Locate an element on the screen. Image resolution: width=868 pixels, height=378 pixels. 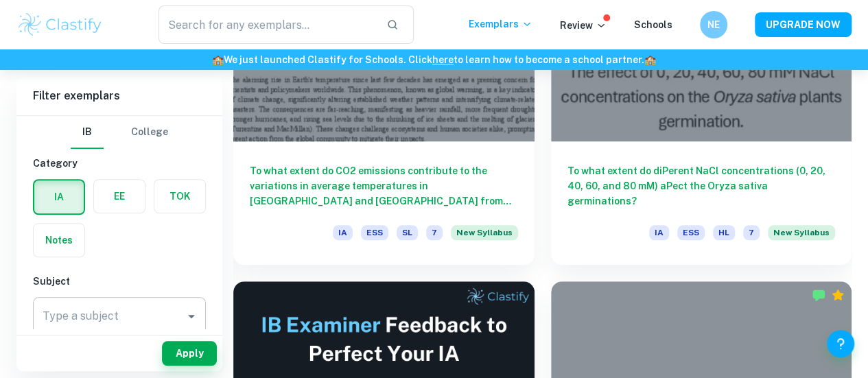
button: Apply is located at coordinates (190, 353).